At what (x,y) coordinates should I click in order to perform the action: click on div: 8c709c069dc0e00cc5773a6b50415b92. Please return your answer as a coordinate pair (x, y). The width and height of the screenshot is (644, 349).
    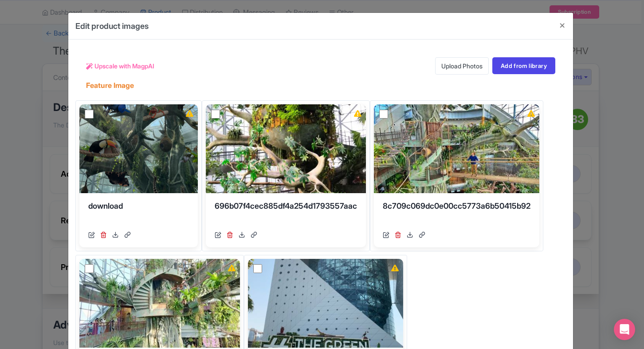
    Looking at the image, I should click on (456, 214).